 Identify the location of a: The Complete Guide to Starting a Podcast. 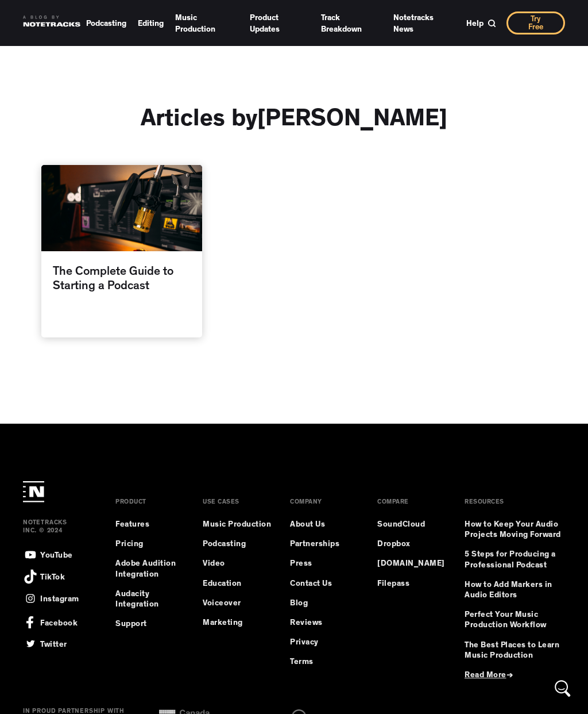
(122, 251).